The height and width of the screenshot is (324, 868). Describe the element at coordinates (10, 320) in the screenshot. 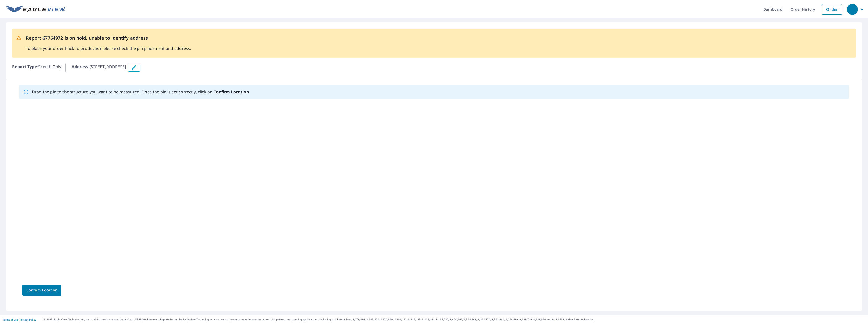

I see `a: Terms of Use` at that location.